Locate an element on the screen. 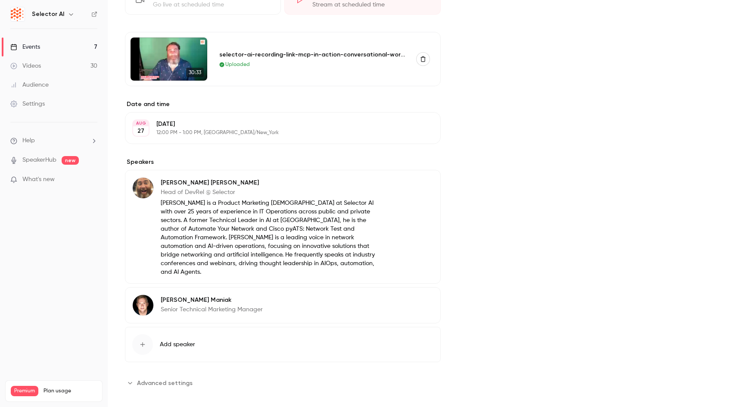  a: SpeakerHub is located at coordinates (39, 160).